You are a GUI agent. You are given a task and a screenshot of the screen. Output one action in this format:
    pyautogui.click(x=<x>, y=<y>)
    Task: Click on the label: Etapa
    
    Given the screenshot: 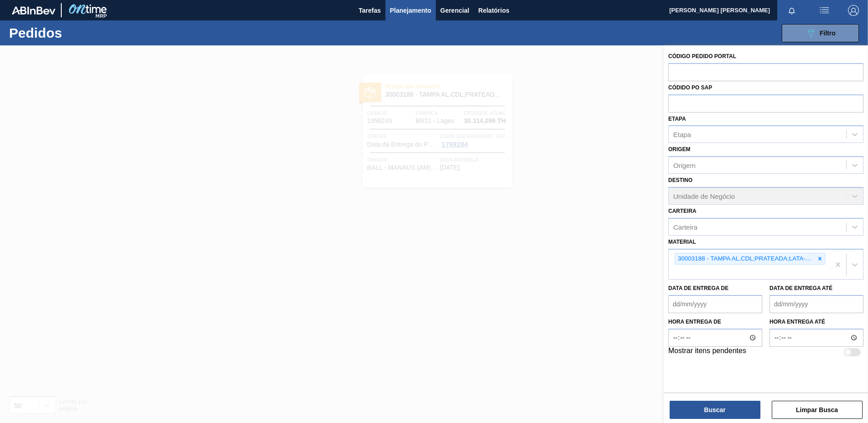 What is the action you would take?
    pyautogui.click(x=677, y=119)
    